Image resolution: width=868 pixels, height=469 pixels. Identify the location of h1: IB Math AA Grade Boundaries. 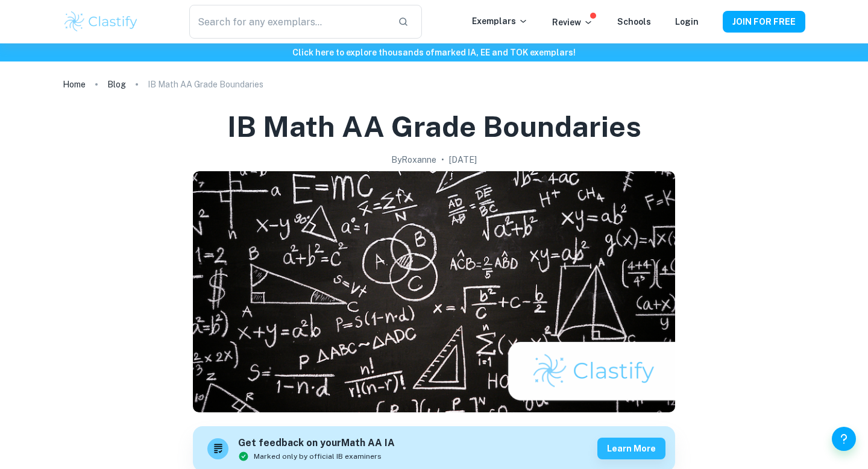
(434, 127).